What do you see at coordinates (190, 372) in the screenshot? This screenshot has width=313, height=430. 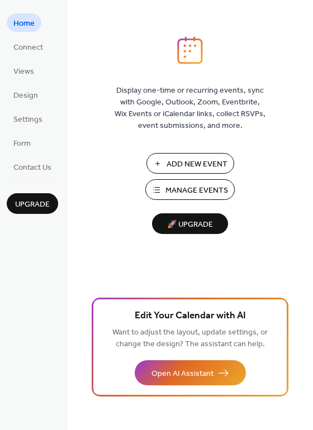 I see `button: Open AI Assistant` at bounding box center [190, 372].